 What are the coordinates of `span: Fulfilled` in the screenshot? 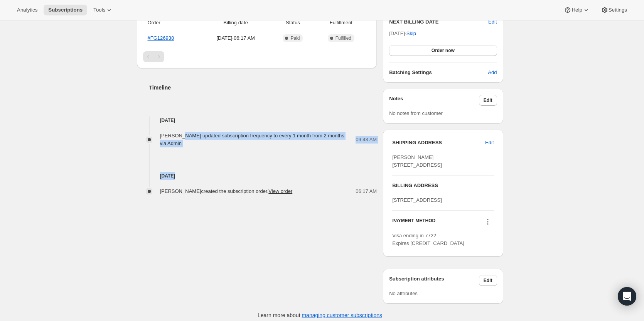 It's located at (343, 38).